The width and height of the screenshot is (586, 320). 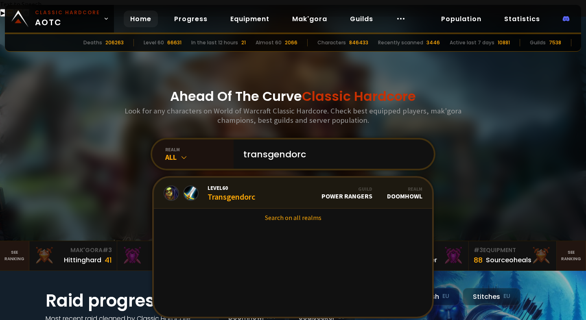 What do you see at coordinates (359, 43) in the screenshot?
I see `div: 846433` at bounding box center [359, 43].